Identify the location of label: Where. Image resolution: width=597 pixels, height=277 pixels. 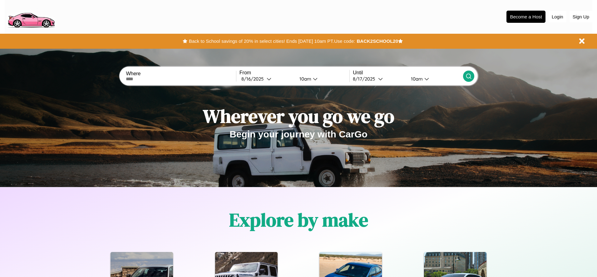
(181, 74).